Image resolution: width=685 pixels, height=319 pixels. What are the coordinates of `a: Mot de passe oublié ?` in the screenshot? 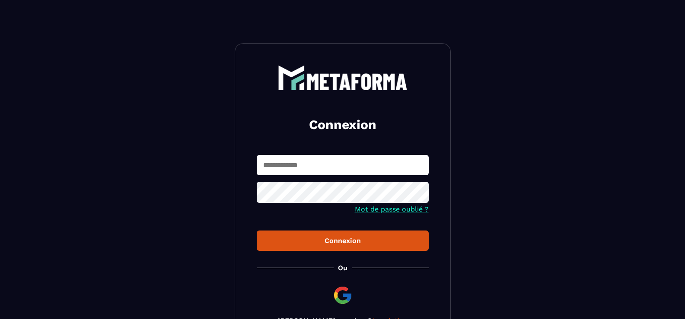 It's located at (391, 209).